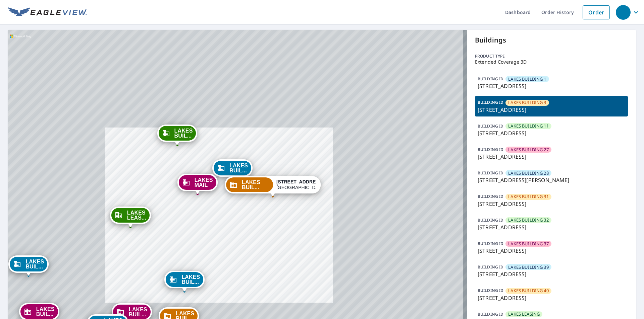 The image size is (644, 319). I want to click on div: Dropped pin, building LAKES MAIL, Commercial property, 8610 Southwestern Blvd Dallas, TX 75206, so click(198, 184).